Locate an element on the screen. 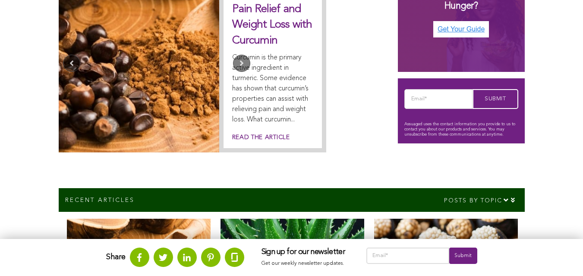 Image resolution: width=583 pixels, height=276 pixels. p: Assuaged uses the contact information you provide to us to contact you about our products and ser... is located at coordinates (461, 129).